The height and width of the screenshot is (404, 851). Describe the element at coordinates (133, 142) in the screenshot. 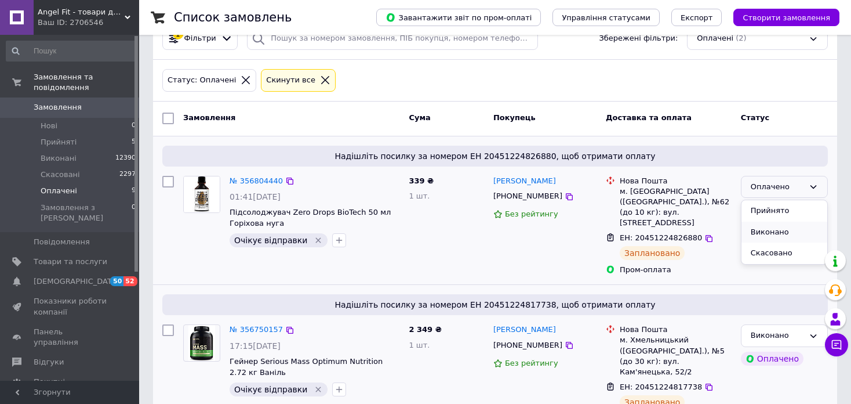

I see `span: 5` at that location.